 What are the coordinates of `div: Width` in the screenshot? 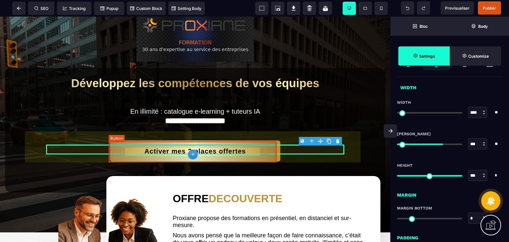 It's located at (450, 86).